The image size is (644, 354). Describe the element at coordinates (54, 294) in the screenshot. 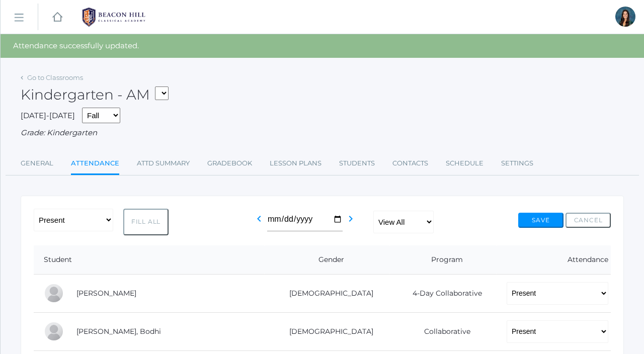

I see `div: Maia Canan` at that location.